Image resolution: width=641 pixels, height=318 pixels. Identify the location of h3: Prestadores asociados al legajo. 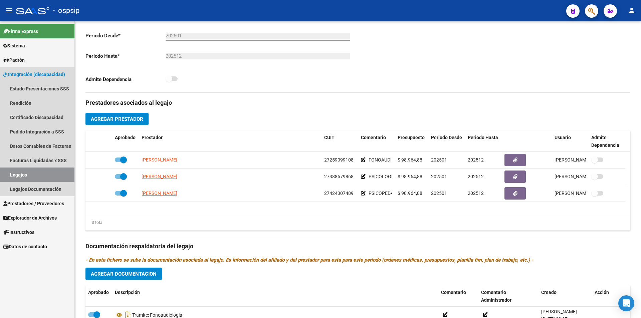
(358, 103).